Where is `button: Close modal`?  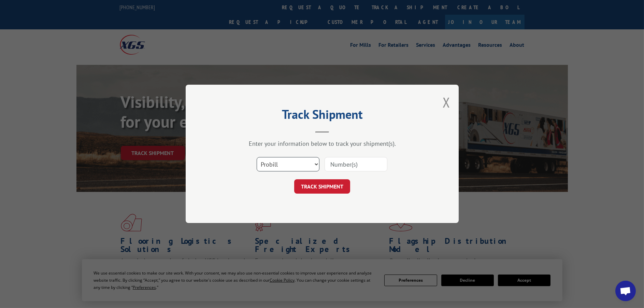 button: Close modal is located at coordinates (446, 102).